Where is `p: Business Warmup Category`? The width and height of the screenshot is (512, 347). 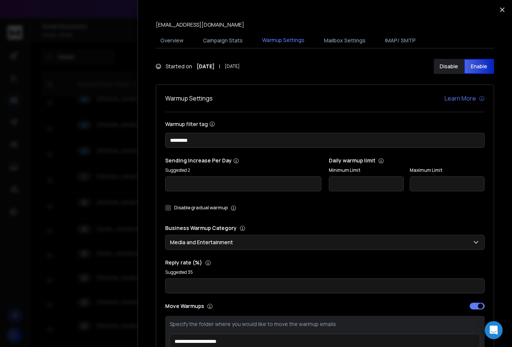
p: Business Warmup Category is located at coordinates (325, 228).